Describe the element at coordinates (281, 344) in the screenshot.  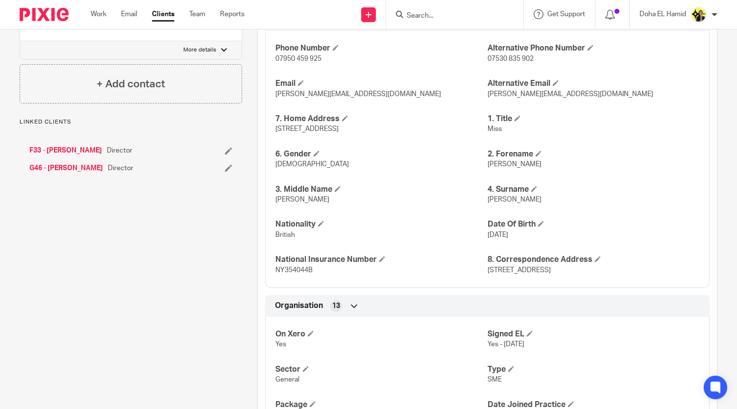
I see `span: Yes` at that location.